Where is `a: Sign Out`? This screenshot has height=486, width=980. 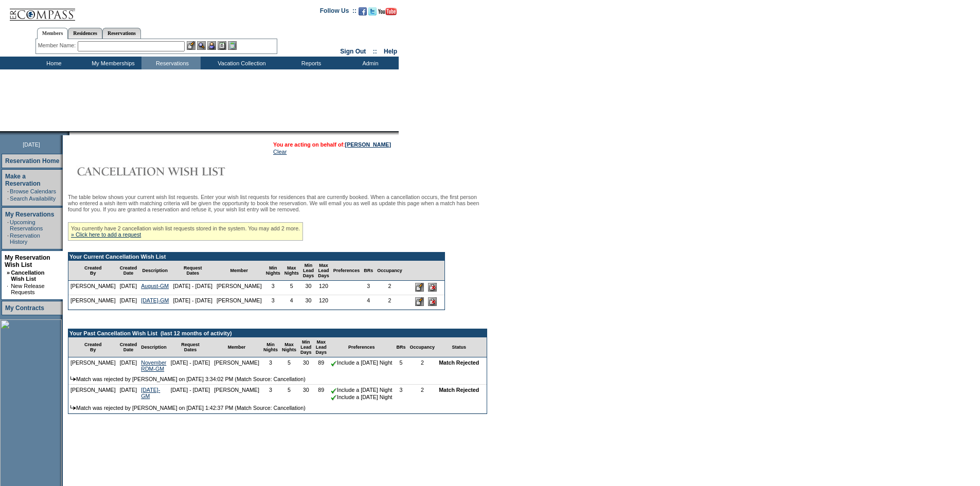 a: Sign Out is located at coordinates (353, 51).